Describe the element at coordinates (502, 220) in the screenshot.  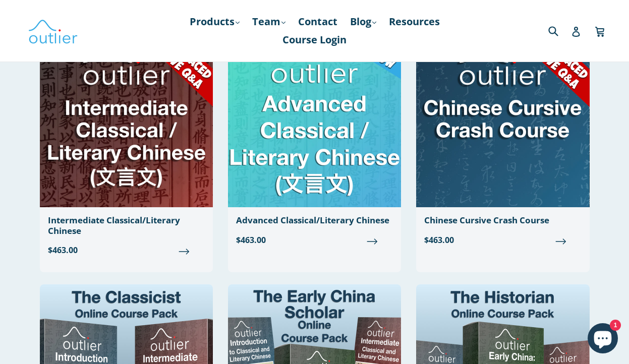
I see `div: Chinese Cursive Crash Course` at that location.